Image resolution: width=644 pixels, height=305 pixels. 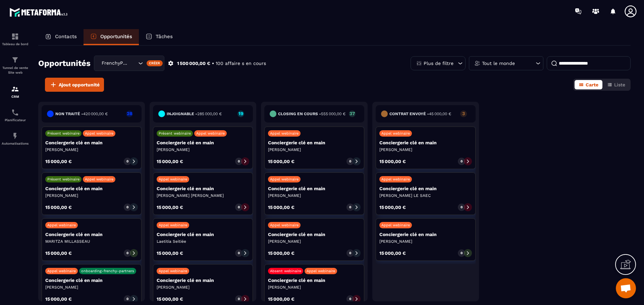 What do you see at coordinates (82, 114) in the screenshot?
I see `h6: Non traité -` at bounding box center [82, 114].